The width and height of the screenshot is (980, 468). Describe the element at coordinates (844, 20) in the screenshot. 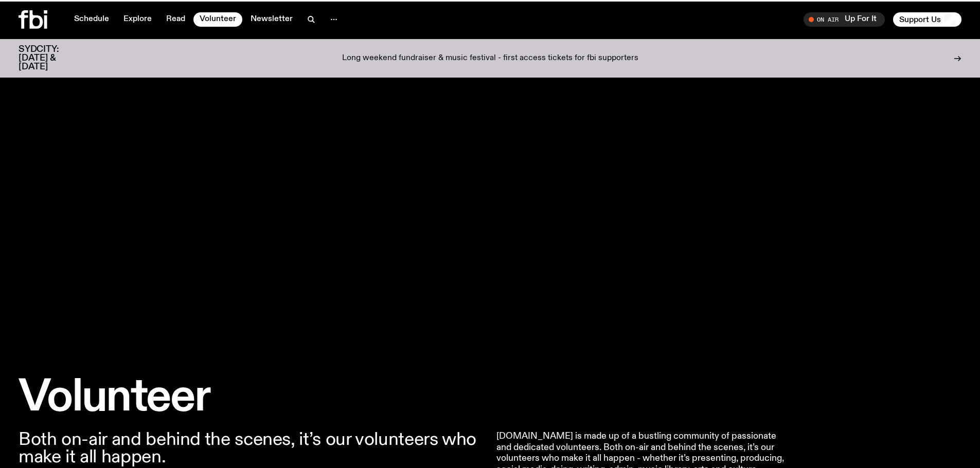

I see `button: On AirUp For It` at that location.